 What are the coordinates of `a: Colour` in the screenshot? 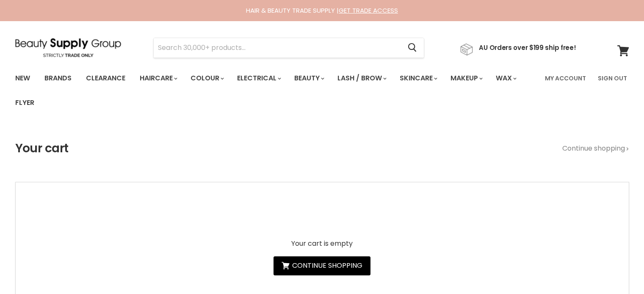 It's located at (207, 78).